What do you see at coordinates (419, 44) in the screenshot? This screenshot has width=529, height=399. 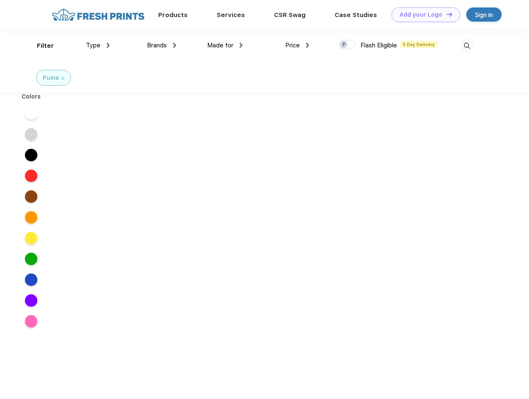 I see `span: 5 Day Delivery` at bounding box center [419, 44].